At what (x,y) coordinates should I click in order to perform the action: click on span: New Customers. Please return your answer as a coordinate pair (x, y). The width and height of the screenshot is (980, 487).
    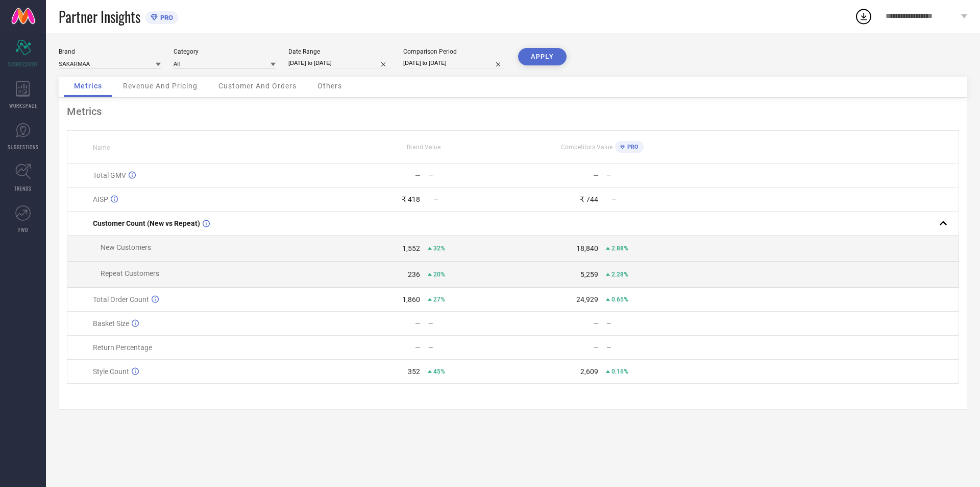
    Looking at the image, I should click on (125, 247).